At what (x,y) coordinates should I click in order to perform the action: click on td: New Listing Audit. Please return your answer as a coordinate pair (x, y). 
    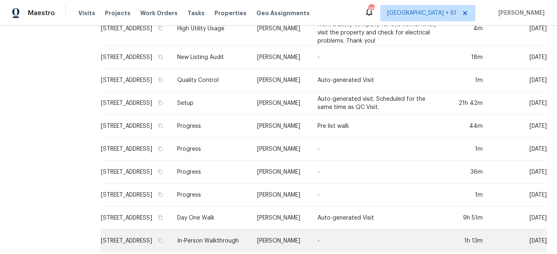
    Looking at the image, I should click on (210, 57).